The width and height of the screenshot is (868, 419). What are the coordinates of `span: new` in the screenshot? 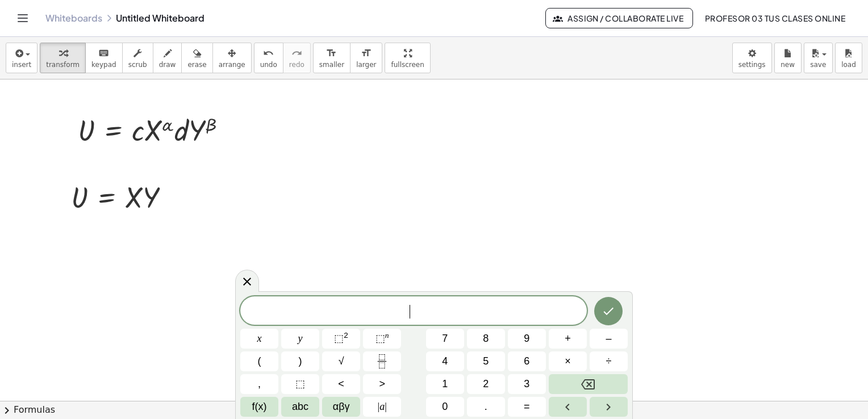 It's located at (787, 64).